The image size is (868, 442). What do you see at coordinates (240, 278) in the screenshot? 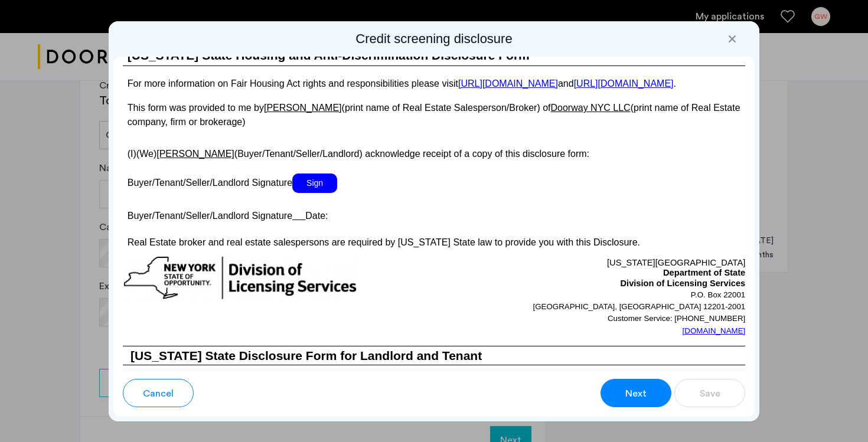
I see `img: new-york-logo.png` at bounding box center [240, 278].